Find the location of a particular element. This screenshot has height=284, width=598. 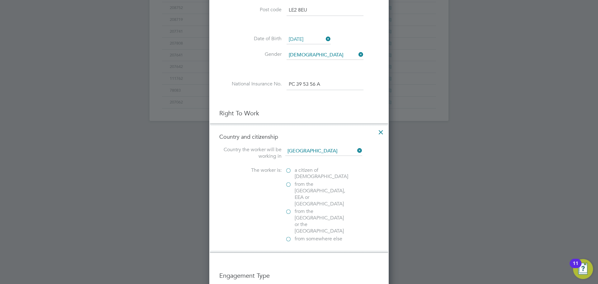

label: Post code is located at coordinates (250, 10).